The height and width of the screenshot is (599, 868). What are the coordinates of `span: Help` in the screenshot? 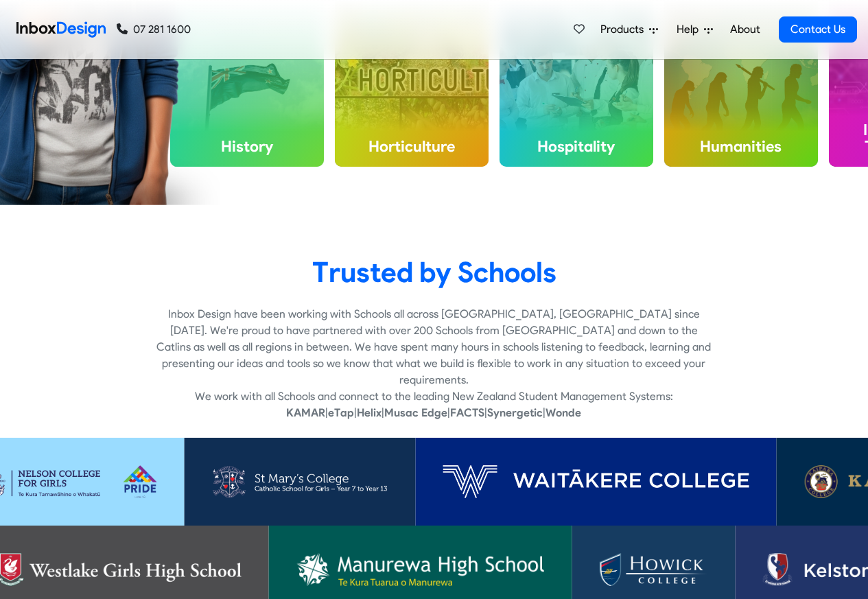 It's located at (690, 30).